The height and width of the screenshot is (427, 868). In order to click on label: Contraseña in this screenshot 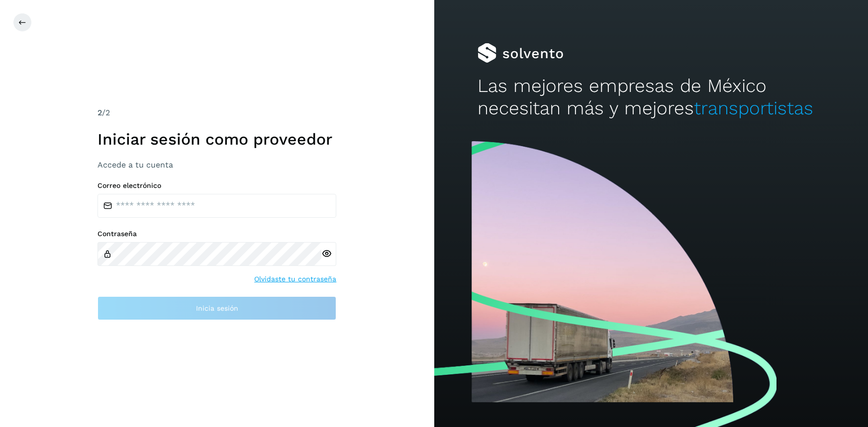, I will do `click(217, 234)`.